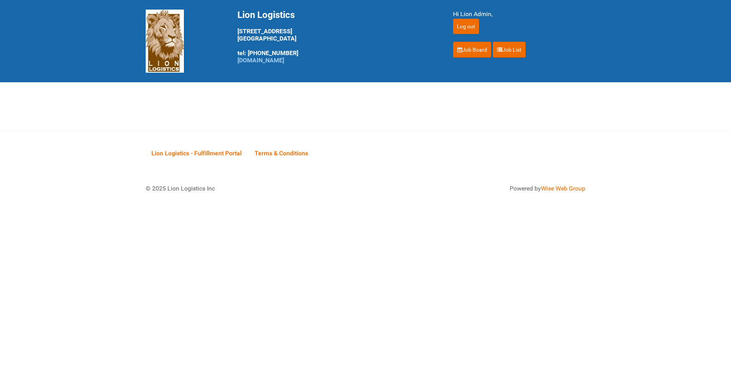 This screenshot has width=731, height=368. What do you see at coordinates (197, 153) in the screenshot?
I see `span: Lion Logistics - Fulfillment Portal` at bounding box center [197, 153].